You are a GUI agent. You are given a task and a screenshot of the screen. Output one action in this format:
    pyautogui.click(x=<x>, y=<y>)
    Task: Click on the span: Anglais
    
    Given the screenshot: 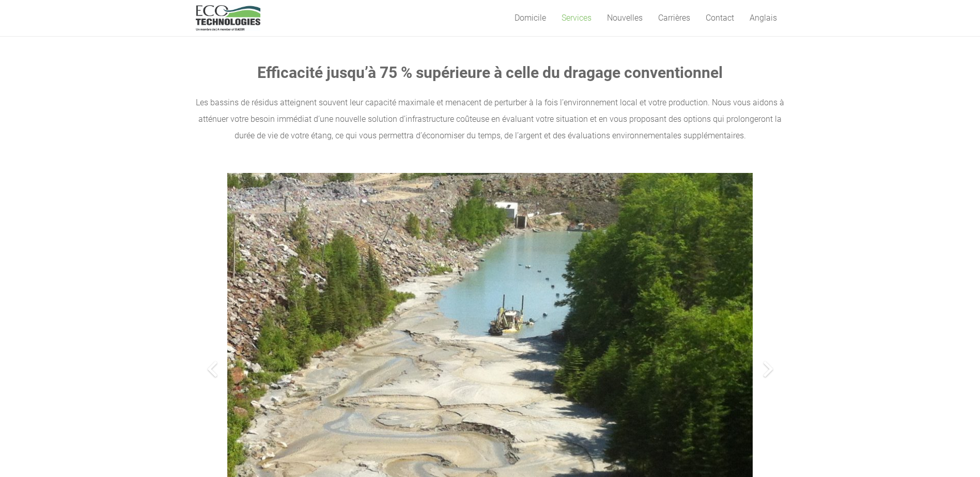 What is the action you would take?
    pyautogui.click(x=763, y=18)
    